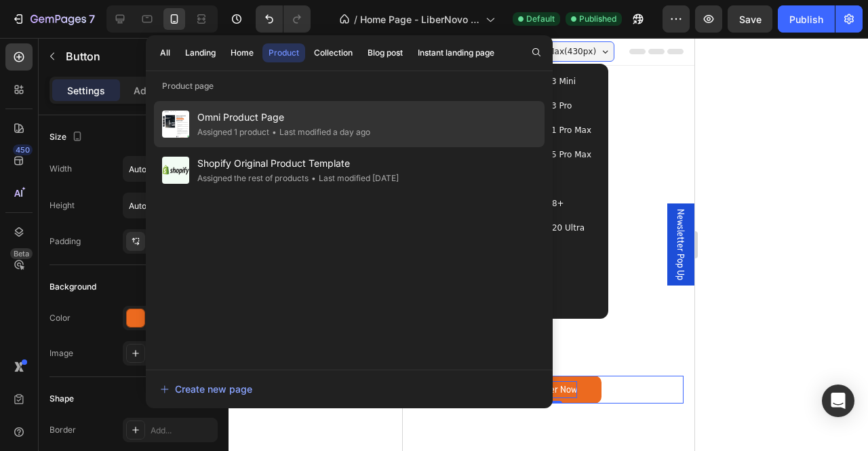 Image resolution: width=868 pixels, height=451 pixels. Describe the element at coordinates (73, 287) in the screenshot. I see `div: Background` at that location.